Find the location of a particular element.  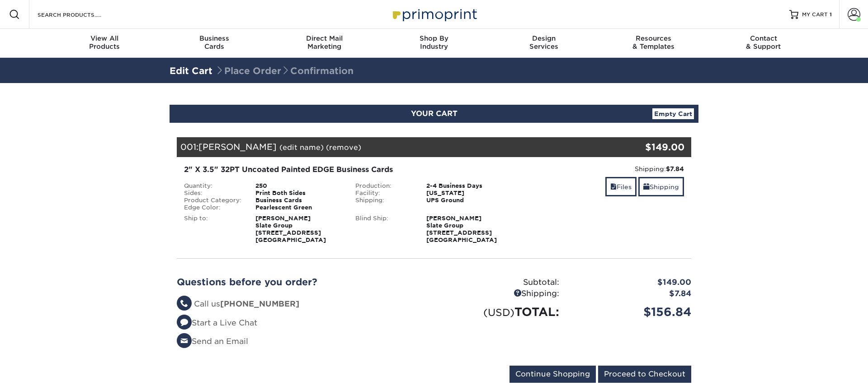

div: Cards is located at coordinates (214, 42).